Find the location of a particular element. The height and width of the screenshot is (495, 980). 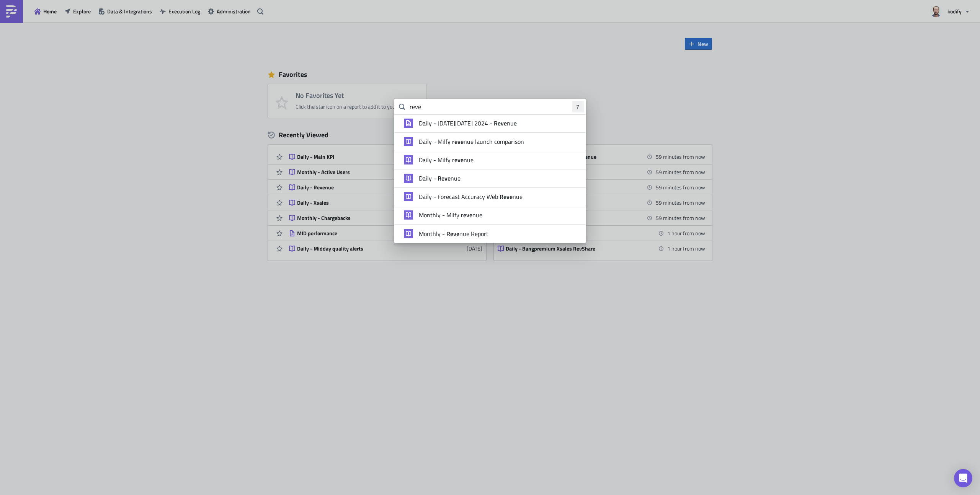

span: Monthly - nue Report is located at coordinates (454, 234).